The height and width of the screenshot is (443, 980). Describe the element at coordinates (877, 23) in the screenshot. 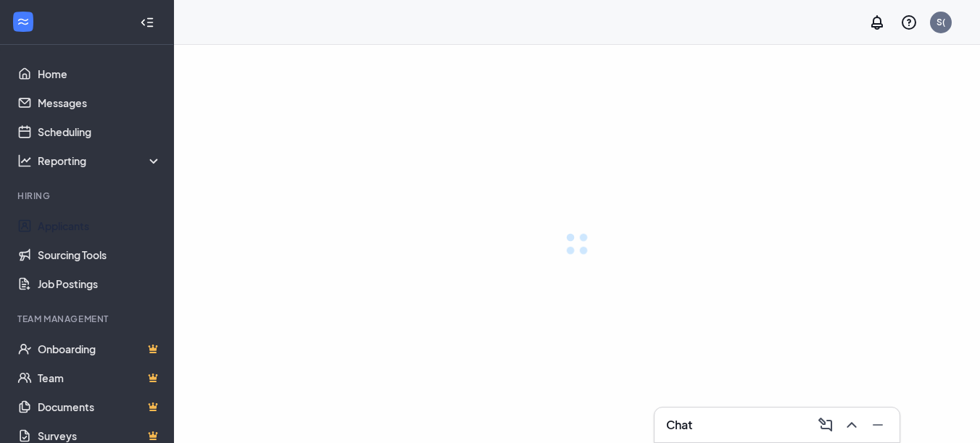

I see `svg: Notifications` at that location.